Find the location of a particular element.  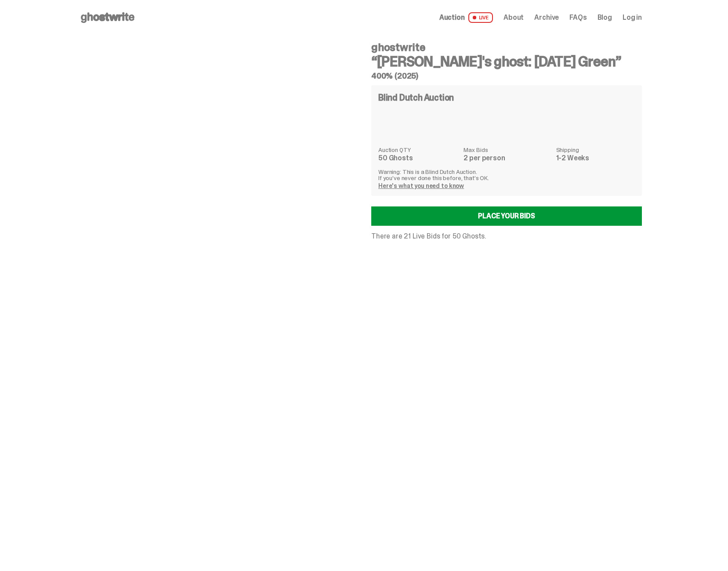

dt: Shipping is located at coordinates (595, 149).